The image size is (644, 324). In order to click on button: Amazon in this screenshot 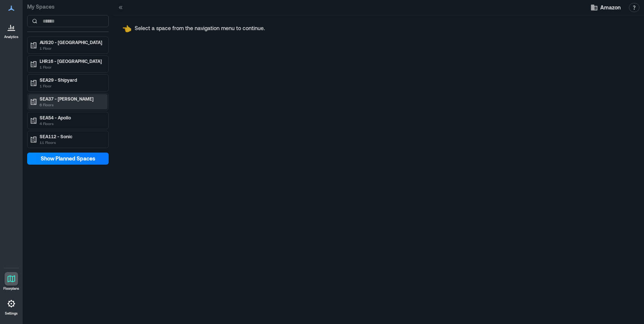, I will do `click(605, 7)`.